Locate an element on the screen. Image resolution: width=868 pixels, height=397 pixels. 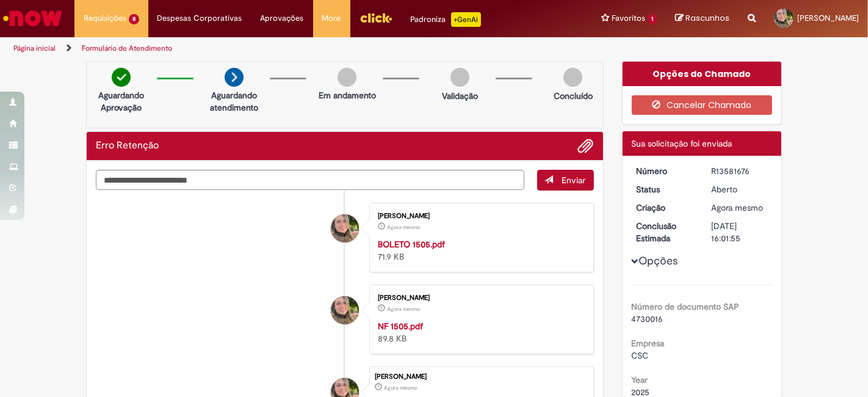
div: R13581676 is located at coordinates (739, 171).